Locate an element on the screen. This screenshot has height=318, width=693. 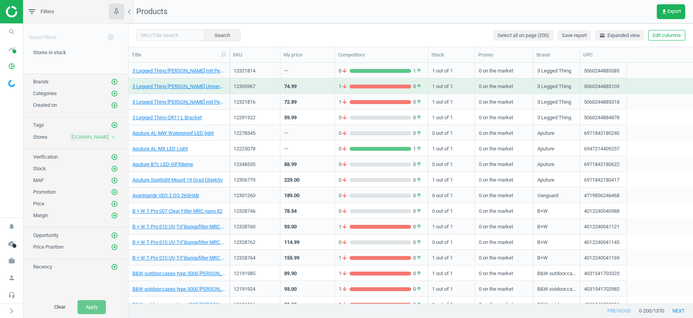
span: MAP is located at coordinates (38, 180).